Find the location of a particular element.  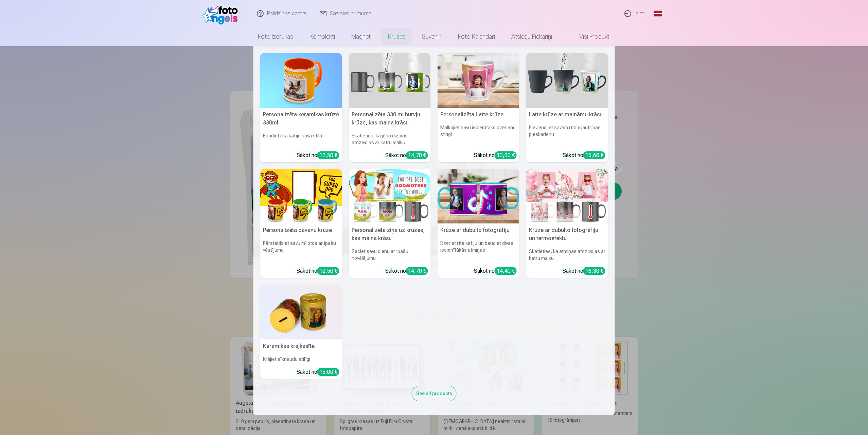

a: Personalizēta ziņa uz krūzes, kas maina krāsuPersonalizēta ziņa uz krūzes, kas maina krāsuSāciet ... is located at coordinates (390, 224).